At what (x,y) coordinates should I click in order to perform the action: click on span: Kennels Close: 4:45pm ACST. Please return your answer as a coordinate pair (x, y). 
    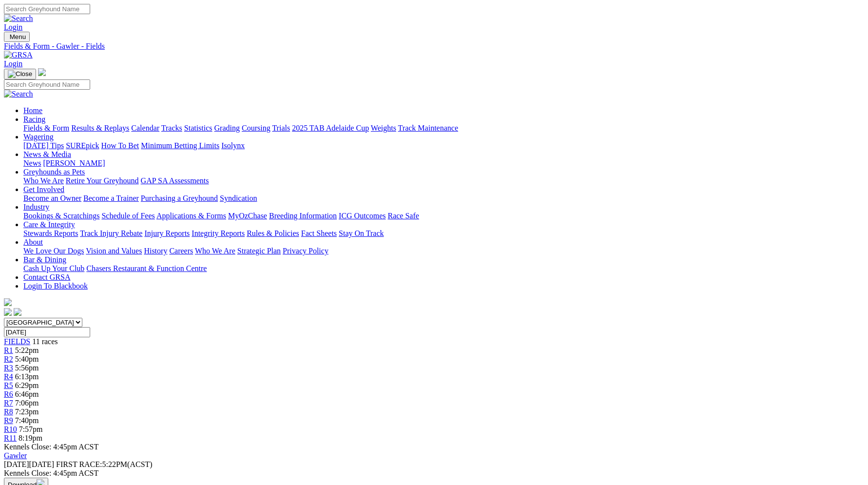
    Looking at the image, I should click on (52, 447).